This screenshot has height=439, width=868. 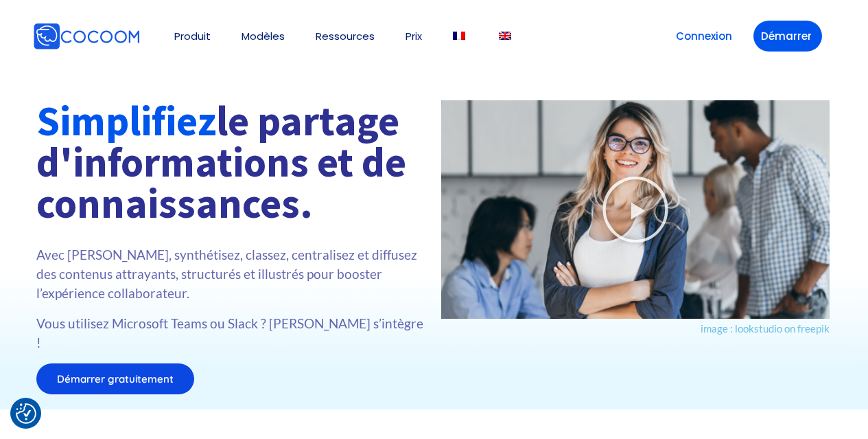 What do you see at coordinates (192, 35) in the screenshot?
I see `a: Produit` at bounding box center [192, 35].